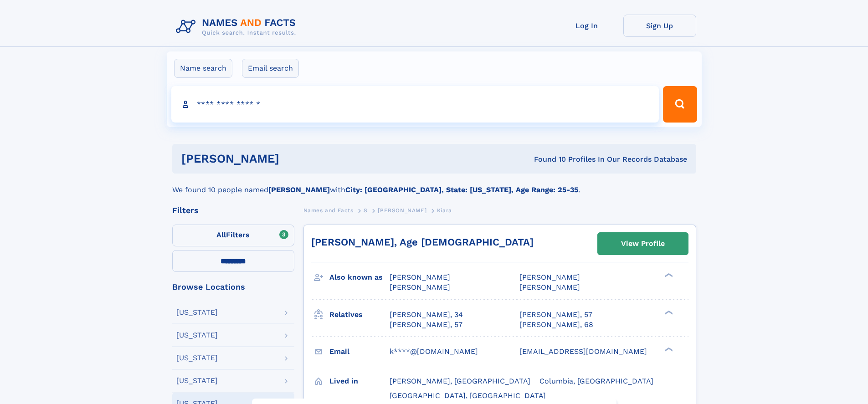 The width and height of the screenshot is (868, 404). Describe the element at coordinates (221, 235) in the screenshot. I see `span: All` at that location.